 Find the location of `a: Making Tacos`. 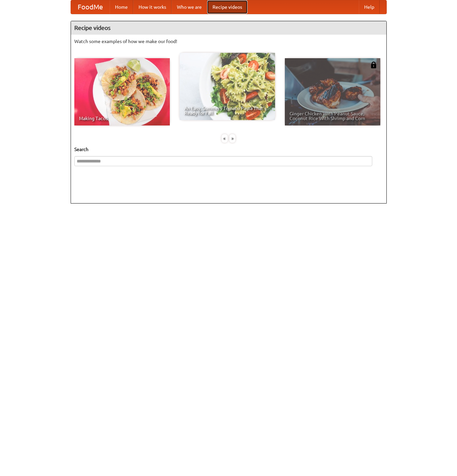

a: Making Tacos is located at coordinates (122, 92).